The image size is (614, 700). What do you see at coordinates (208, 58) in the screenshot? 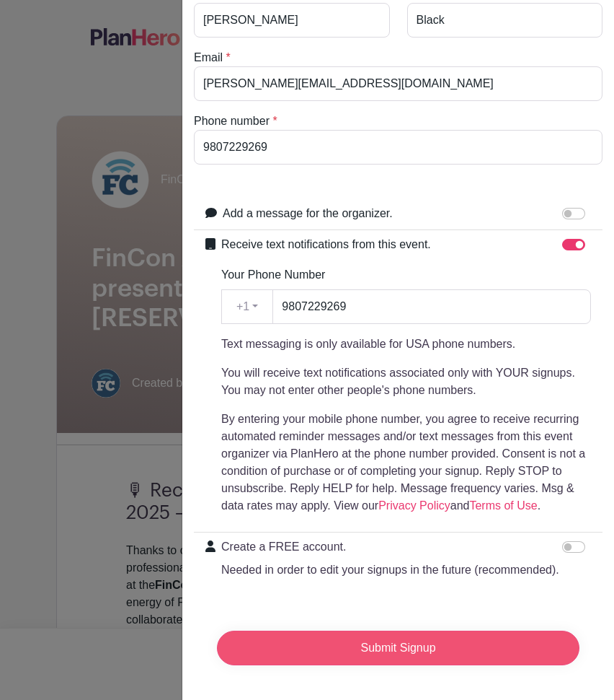
I see `label: Email` at bounding box center [208, 58].